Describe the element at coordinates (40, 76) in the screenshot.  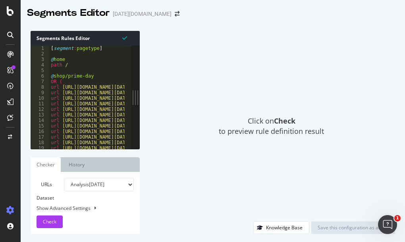
I see `div: 6` at that location.